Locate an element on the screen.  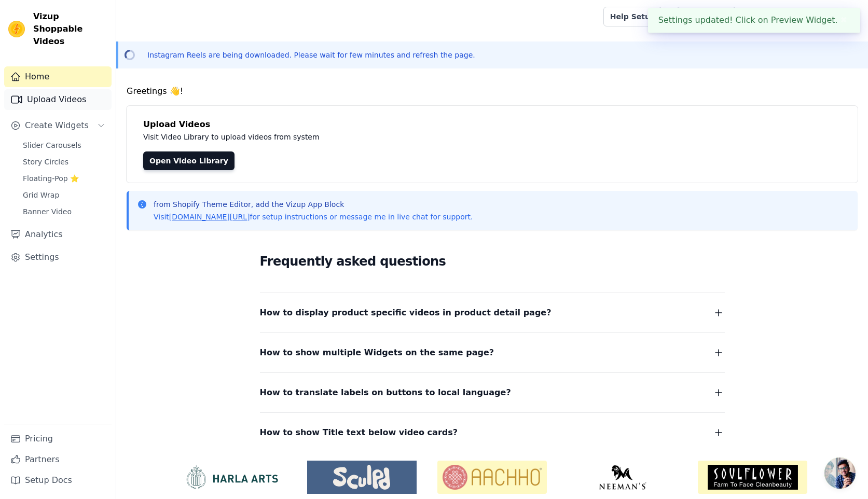
button: H House of Dhaaga Official is located at coordinates (802, 16).